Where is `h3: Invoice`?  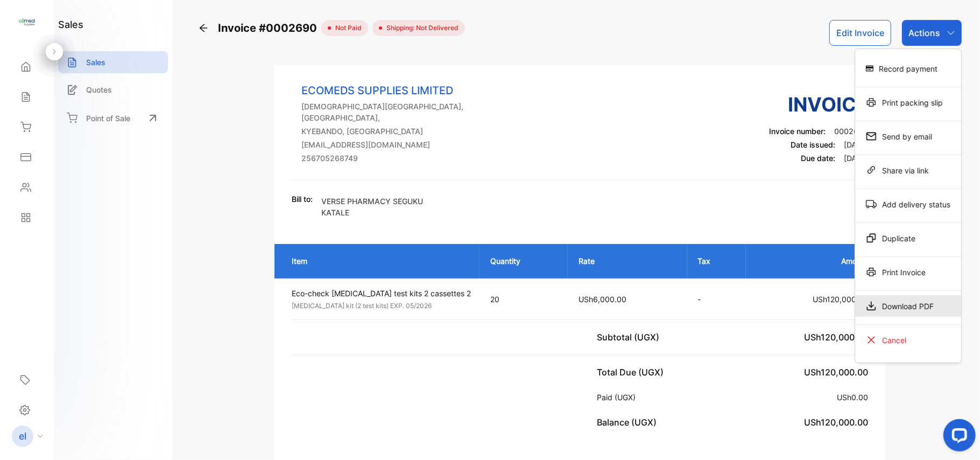 h3: Invoice is located at coordinates (818, 105).